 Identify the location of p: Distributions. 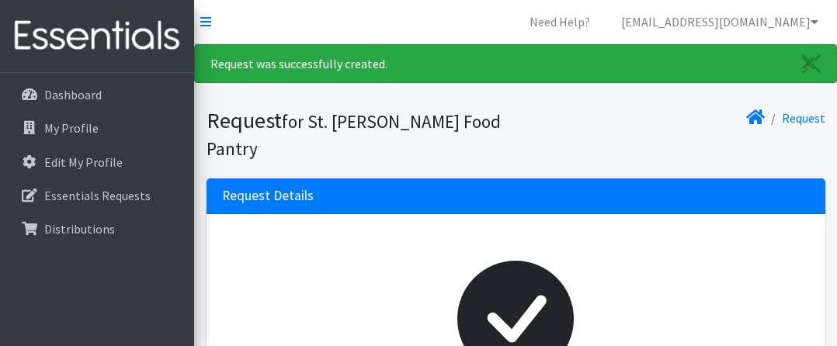
(79, 229).